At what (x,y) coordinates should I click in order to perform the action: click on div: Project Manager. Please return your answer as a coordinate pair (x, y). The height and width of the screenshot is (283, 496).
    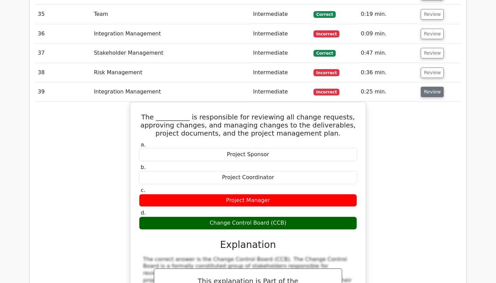
    Looking at the image, I should click on (248, 200).